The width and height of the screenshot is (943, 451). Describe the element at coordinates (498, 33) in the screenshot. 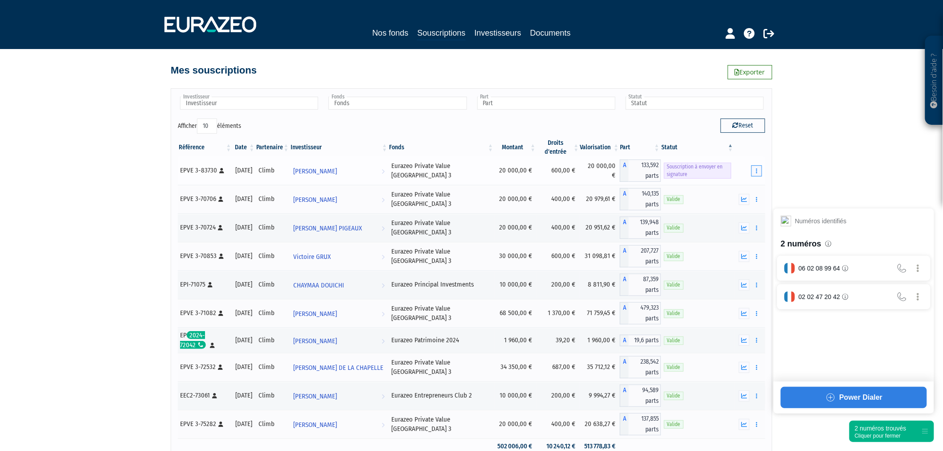

I see `a: Investisseurs` at that location.